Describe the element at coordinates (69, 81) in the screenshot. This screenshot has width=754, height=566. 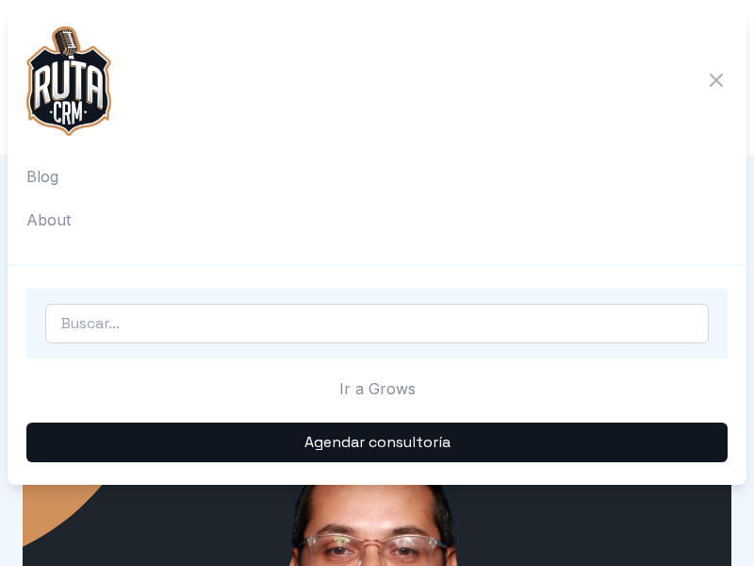
I see `img: rutacrm-logo` at that location.